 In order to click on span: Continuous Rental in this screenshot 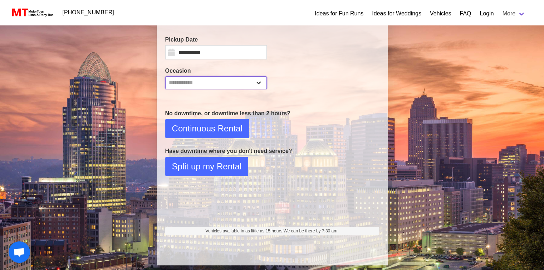, I will do `click(207, 128)`.